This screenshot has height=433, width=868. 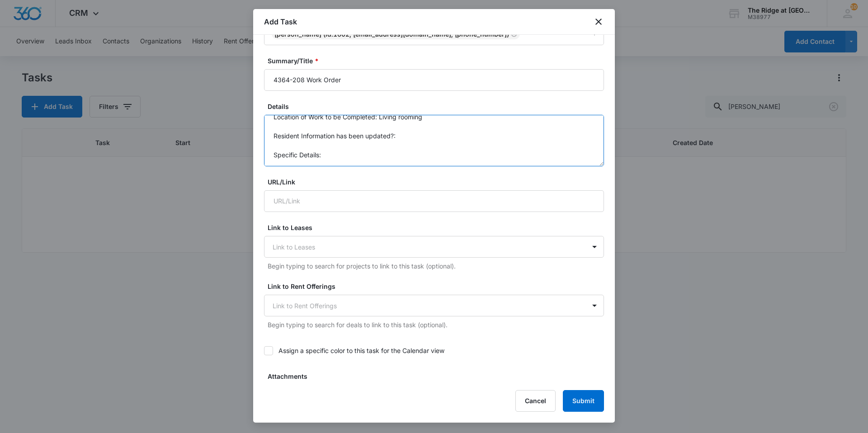 What do you see at coordinates (438, 228) in the screenshot?
I see `label: Link to Leases` at bounding box center [438, 228].